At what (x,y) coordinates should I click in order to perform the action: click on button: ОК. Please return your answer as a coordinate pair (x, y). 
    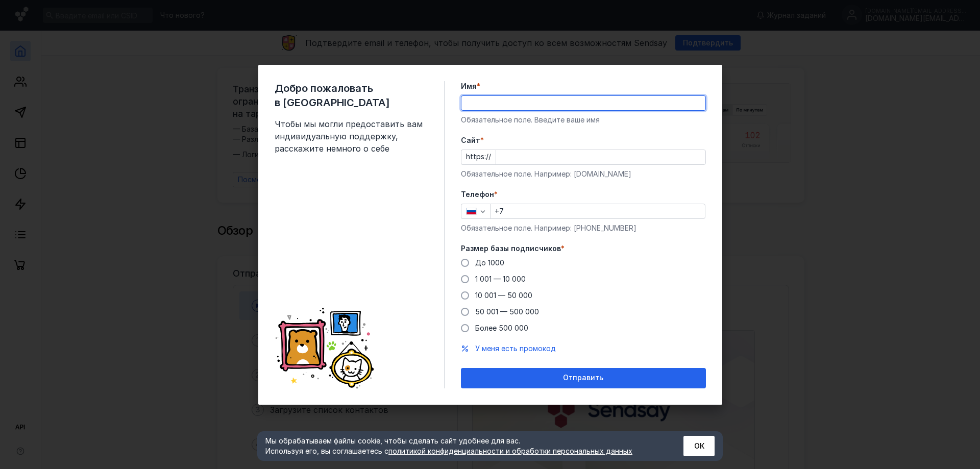
    Looking at the image, I should click on (699, 446).